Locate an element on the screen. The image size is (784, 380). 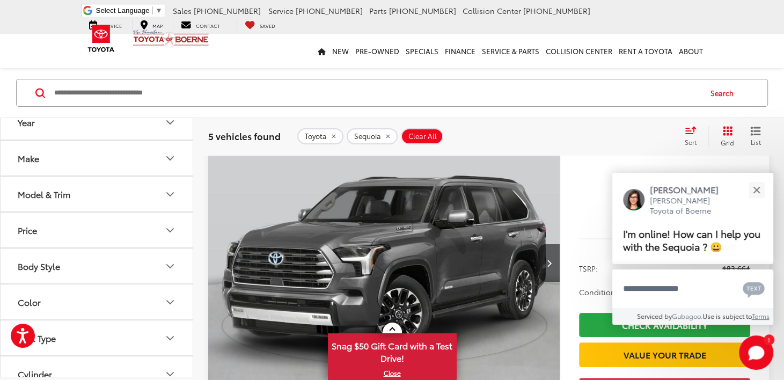
span: Serviced by is located at coordinates (654, 315).